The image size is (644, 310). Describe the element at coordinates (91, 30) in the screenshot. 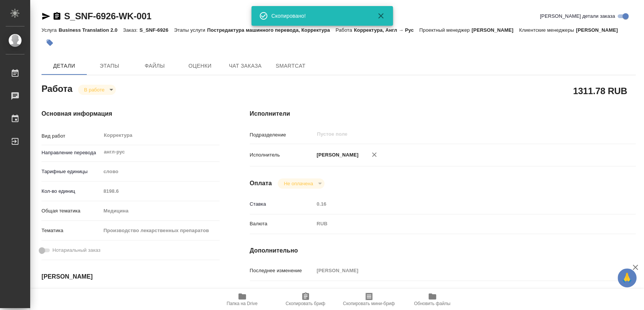

I see `p: Business Translation 2.0` at that location.